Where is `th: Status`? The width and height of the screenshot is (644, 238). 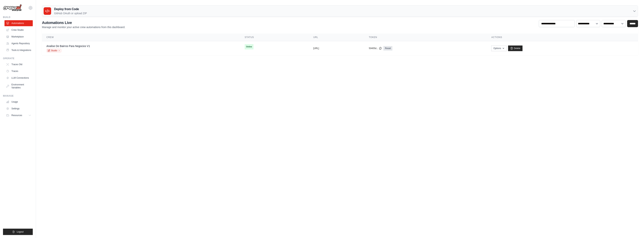
th: Status is located at coordinates (275, 37).